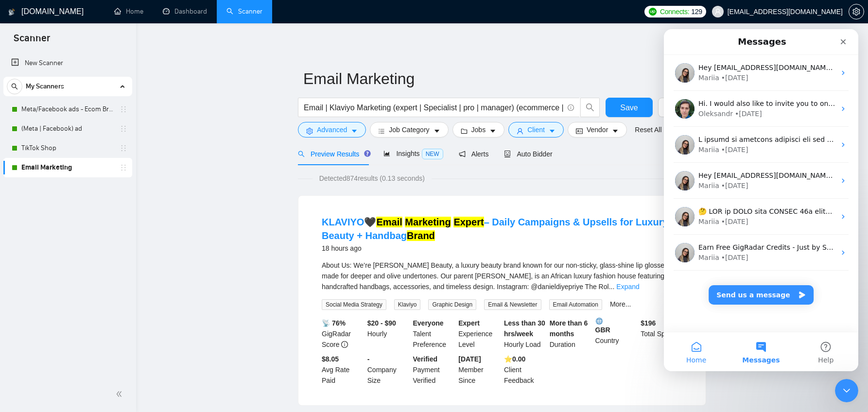 The image size is (868, 412). I want to click on span: Klaviyo, so click(407, 305).